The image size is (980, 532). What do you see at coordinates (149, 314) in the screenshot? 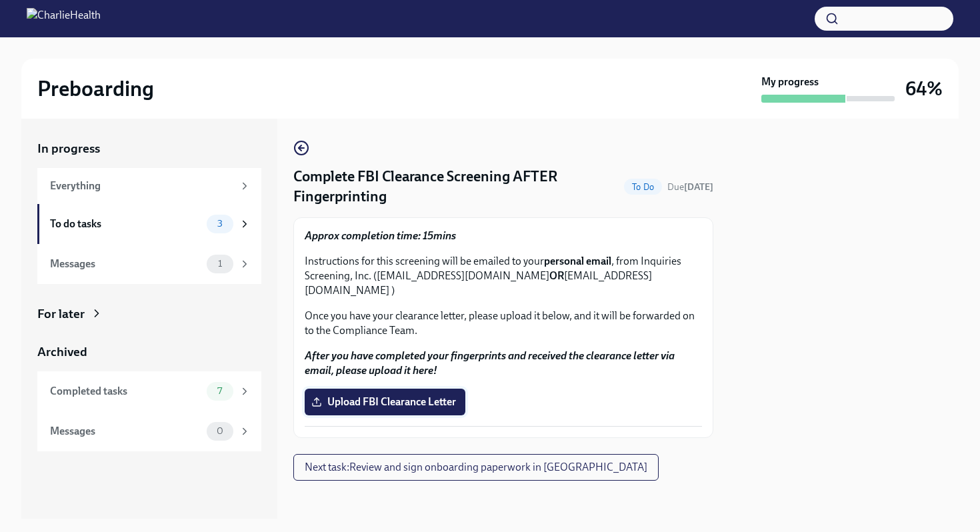
I see `a: For later` at bounding box center [149, 314].